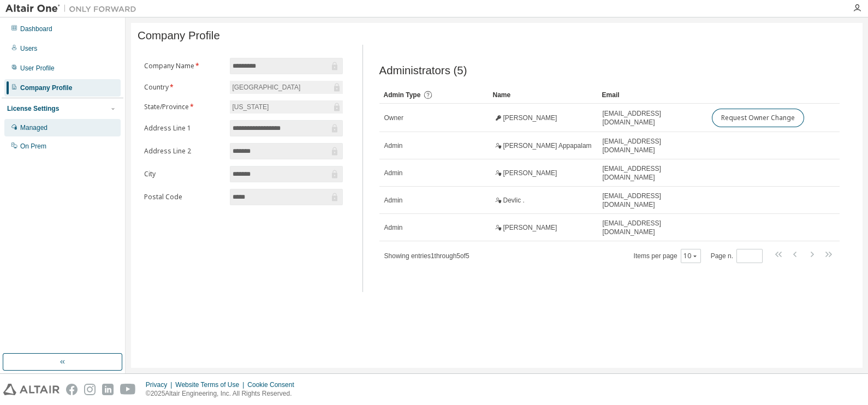 The height and width of the screenshot is (405, 868). What do you see at coordinates (690, 256) in the screenshot?
I see `button: 10` at bounding box center [690, 256].